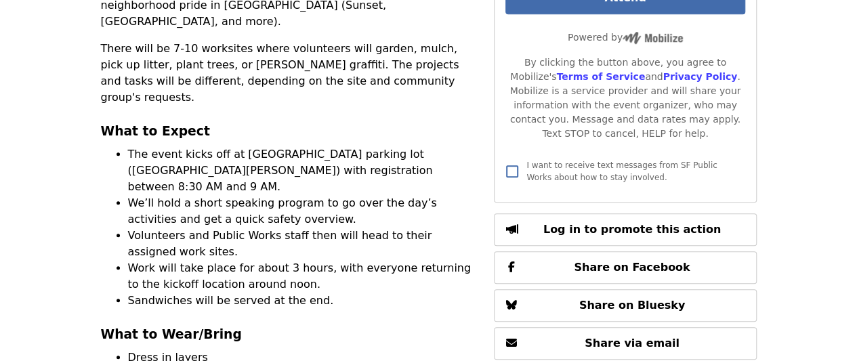 The image size is (857, 361). I want to click on button: Log in to promote this action, so click(625, 230).